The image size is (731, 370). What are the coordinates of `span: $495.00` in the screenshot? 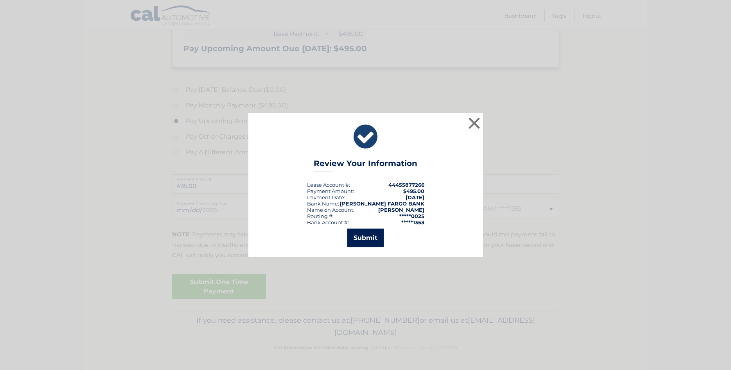 It's located at (414, 191).